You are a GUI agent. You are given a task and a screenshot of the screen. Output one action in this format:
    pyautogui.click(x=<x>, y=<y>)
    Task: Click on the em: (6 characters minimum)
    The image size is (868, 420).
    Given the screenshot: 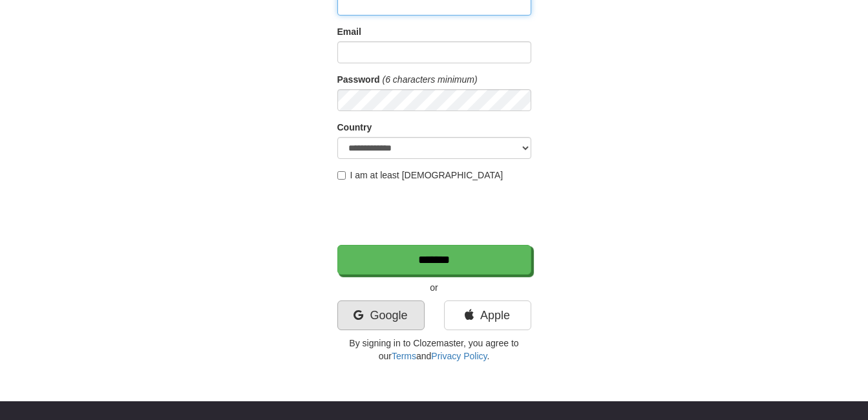 What is the action you would take?
    pyautogui.click(x=430, y=79)
    